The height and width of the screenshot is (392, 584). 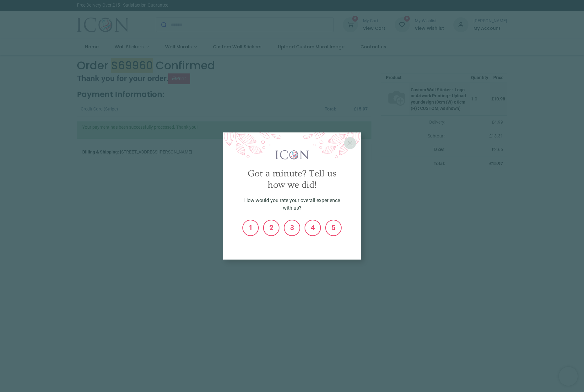 What do you see at coordinates (292, 155) in the screenshot?
I see `img: iconwallstickersl_1754656298800.png` at bounding box center [292, 155].